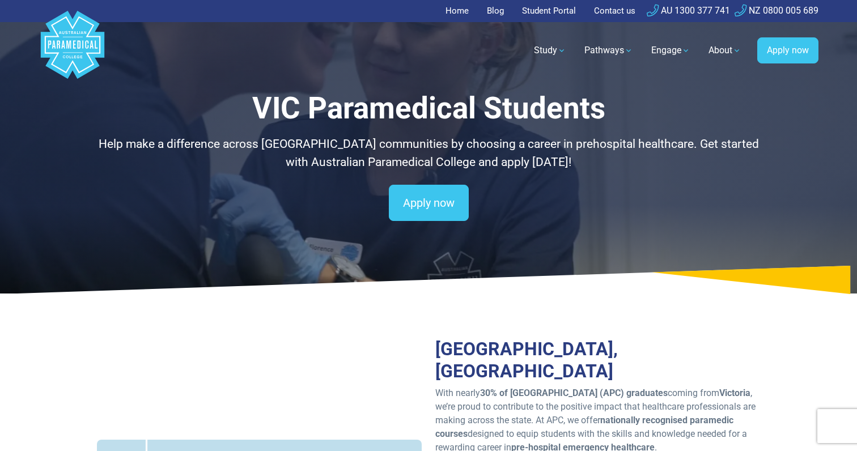 The image size is (857, 451). What do you see at coordinates (609, 50) in the screenshot?
I see `a: Pathways` at bounding box center [609, 50].